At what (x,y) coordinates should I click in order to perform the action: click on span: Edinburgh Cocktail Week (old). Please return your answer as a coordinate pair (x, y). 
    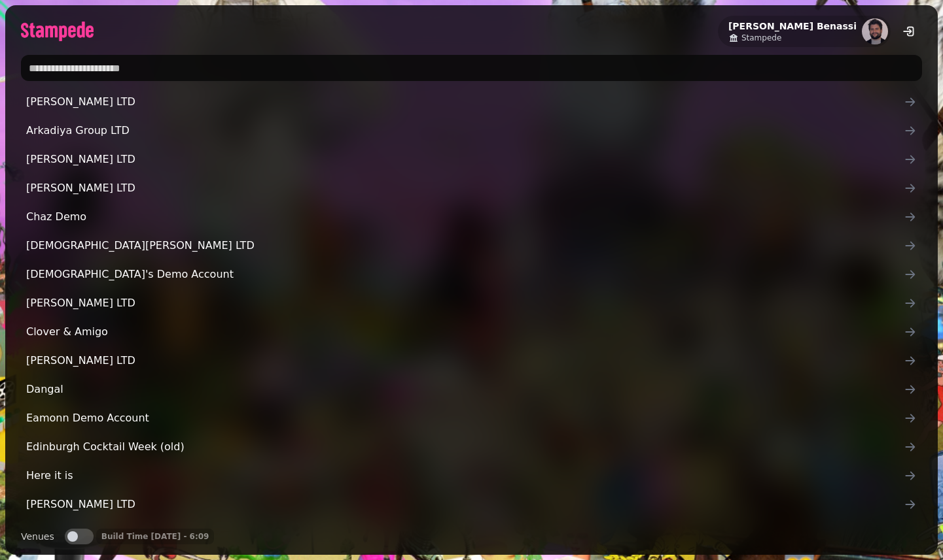
    Looking at the image, I should click on (465, 447).